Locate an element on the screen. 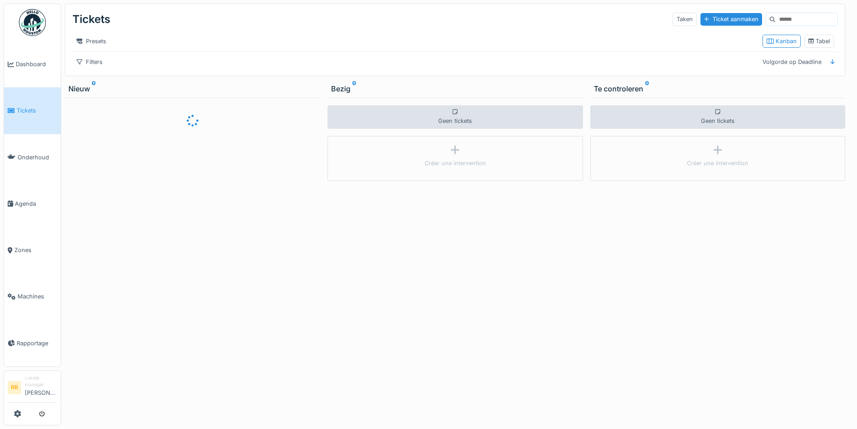 This screenshot has width=857, height=429. span: Agenda is located at coordinates (36, 203).